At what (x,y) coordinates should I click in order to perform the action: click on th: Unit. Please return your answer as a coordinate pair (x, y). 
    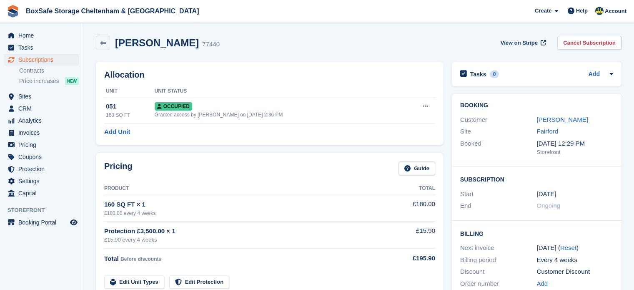
    Looking at the image, I should click on (129, 91).